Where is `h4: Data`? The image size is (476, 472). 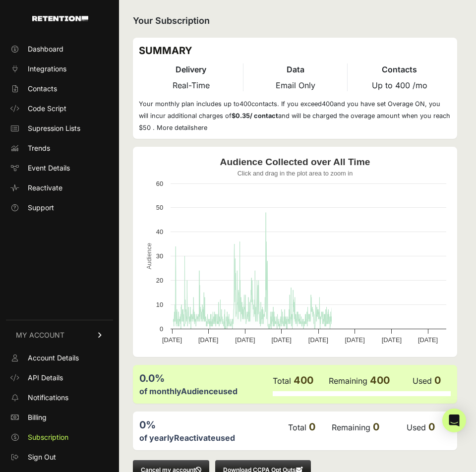 h4: Data is located at coordinates (295, 69).